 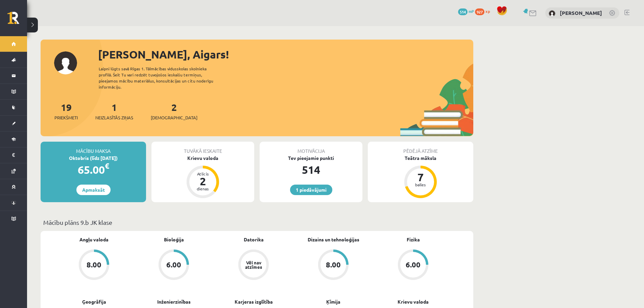 I want to click on a: Vēl nav atzīmes, so click(x=254, y=265).